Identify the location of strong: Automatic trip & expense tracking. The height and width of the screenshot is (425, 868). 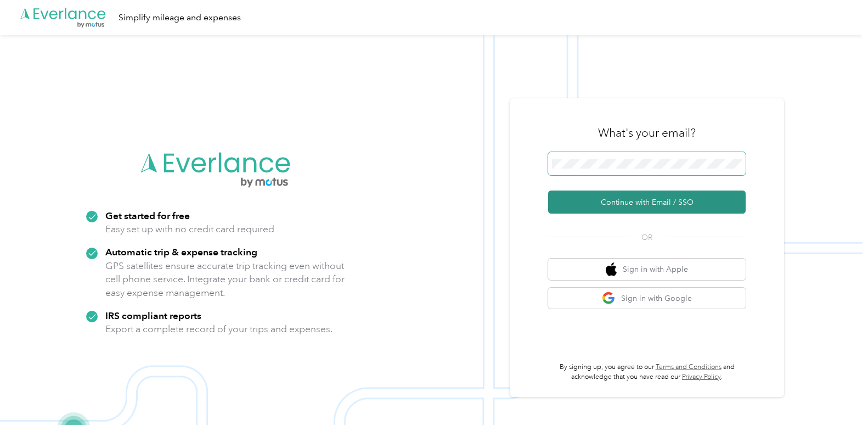
(181, 252).